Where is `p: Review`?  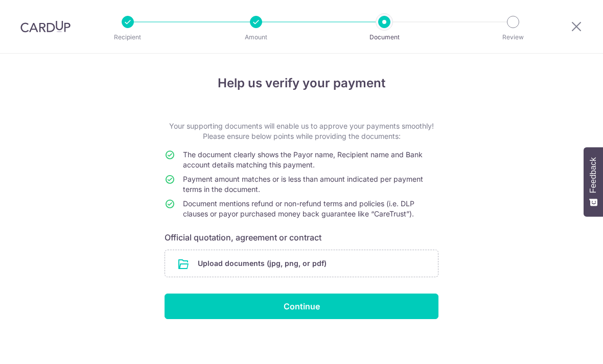
p: Review is located at coordinates (513, 37).